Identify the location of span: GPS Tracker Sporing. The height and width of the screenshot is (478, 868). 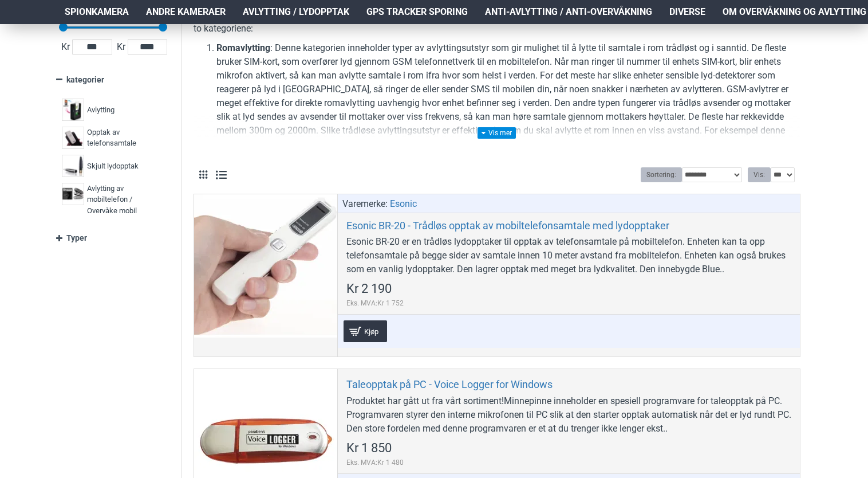
(416, 12).